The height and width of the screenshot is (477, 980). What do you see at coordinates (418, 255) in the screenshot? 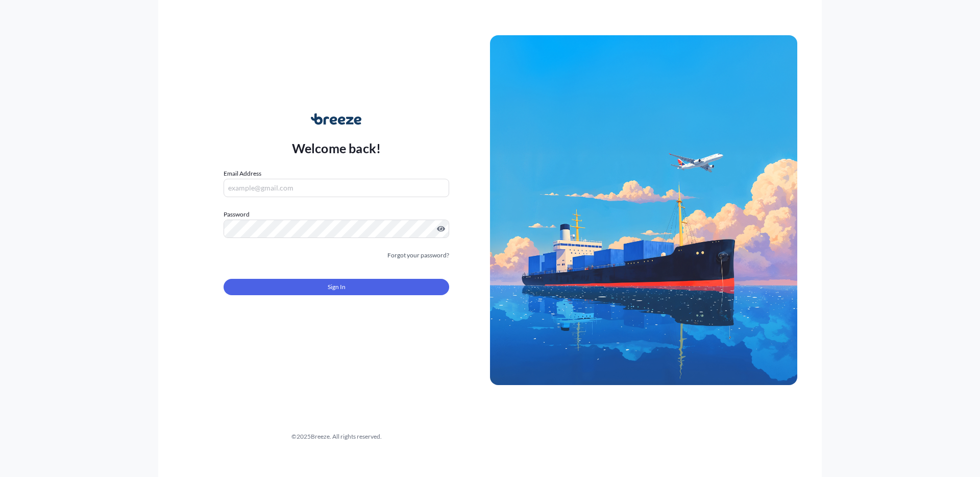
I see `a: Forgot your password?` at bounding box center [418, 255].